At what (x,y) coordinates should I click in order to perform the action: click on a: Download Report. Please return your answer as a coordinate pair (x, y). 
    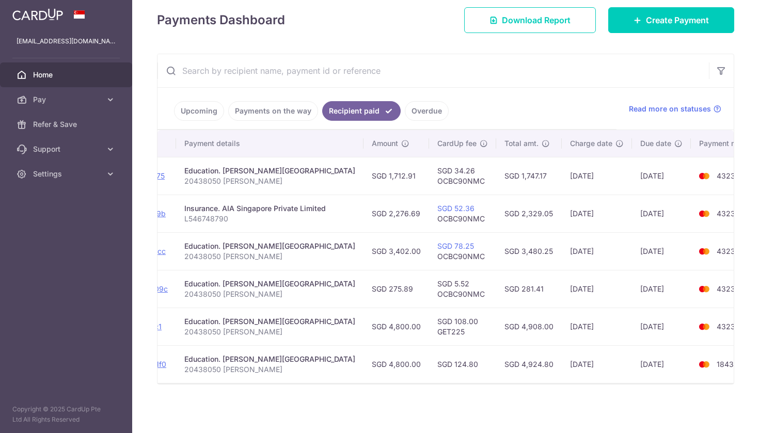
    Looking at the image, I should click on (530, 20).